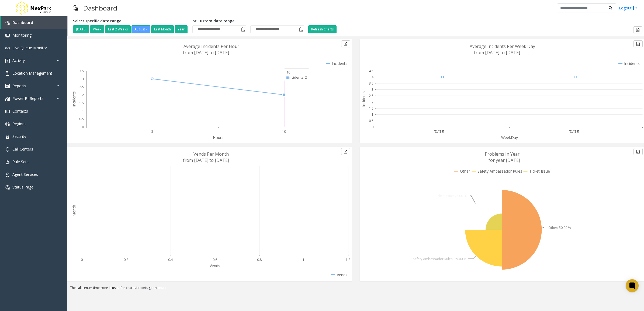 The height and width of the screenshot is (311, 644). I want to click on span: Contacts, so click(20, 111).